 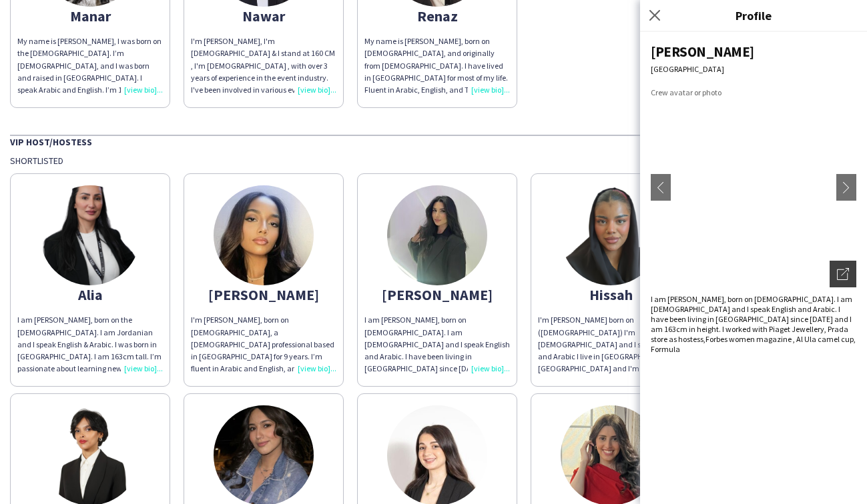 What do you see at coordinates (90, 16) in the screenshot?
I see `div: Manar` at bounding box center [90, 16].